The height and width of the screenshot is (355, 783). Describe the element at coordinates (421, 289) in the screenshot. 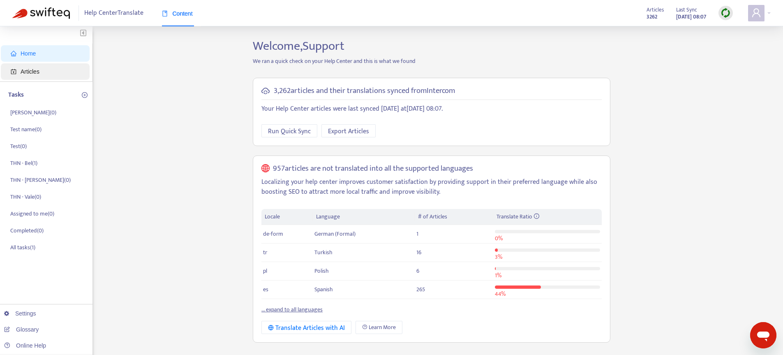

I see `span: 265` at that location.